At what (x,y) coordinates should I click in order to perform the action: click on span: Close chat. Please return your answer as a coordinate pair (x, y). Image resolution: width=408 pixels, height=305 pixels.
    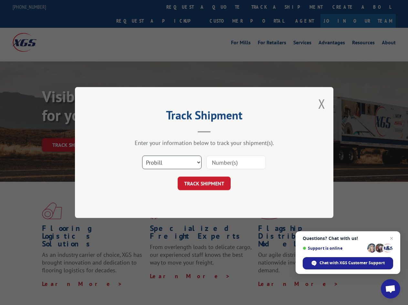
    Looking at the image, I should click on (391, 238).